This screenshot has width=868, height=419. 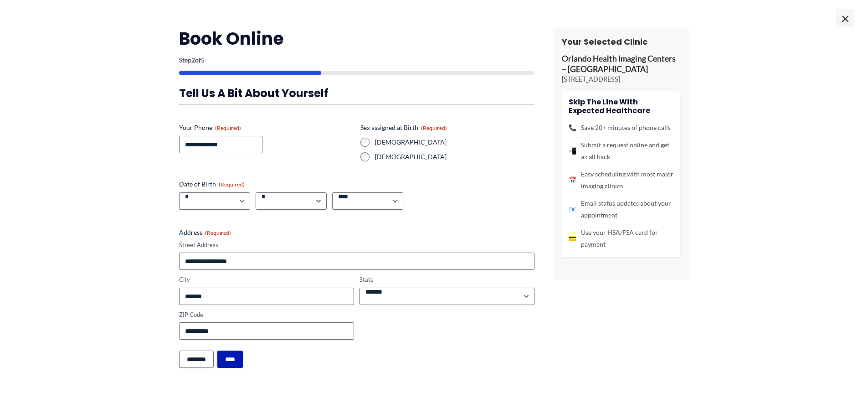 I want to click on label: State, so click(x=447, y=279).